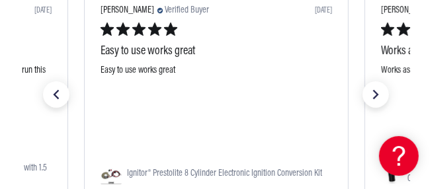 The image size is (432, 189). I want to click on span: Ignitor® Prestolite 8 Cylinder Electronic Ignition Conversion Kit, so click(224, 174).